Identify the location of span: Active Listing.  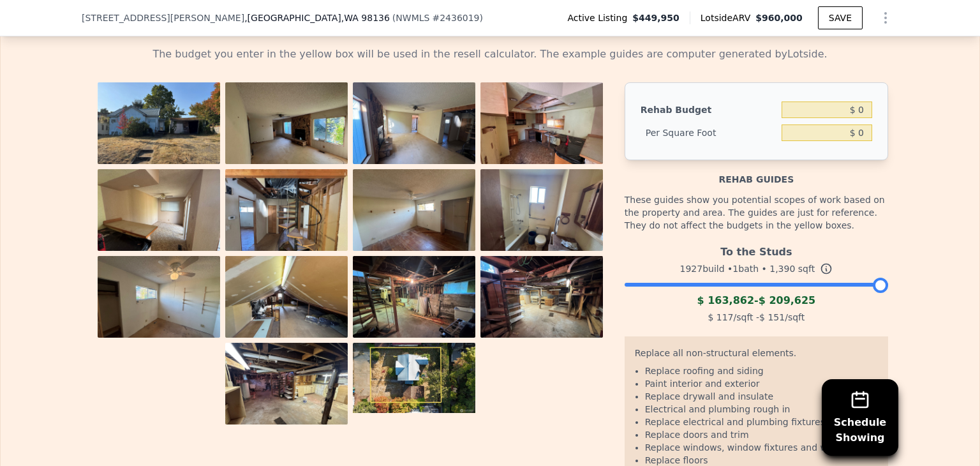
(600, 17).